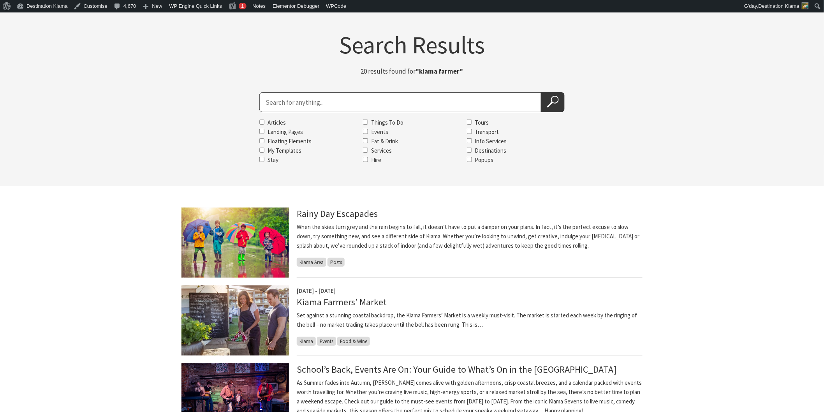 Image resolution: width=824 pixels, height=412 pixels. What do you see at coordinates (412, 71) in the screenshot?
I see `p: 20 results found for` at bounding box center [412, 71].